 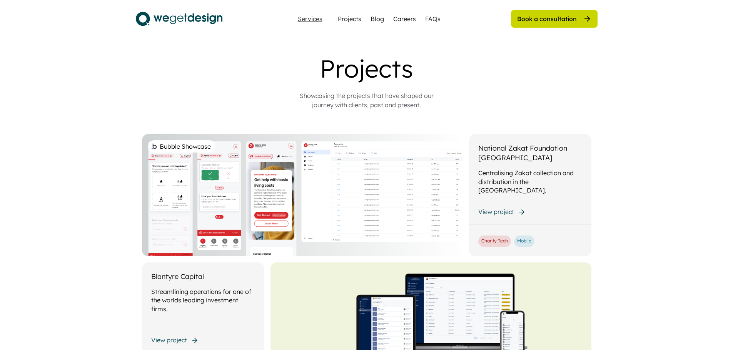 What do you see at coordinates (366, 100) in the screenshot?
I see `div: Showcasing the projects that have shaped our journey with clients, past and present.` at bounding box center [366, 100].